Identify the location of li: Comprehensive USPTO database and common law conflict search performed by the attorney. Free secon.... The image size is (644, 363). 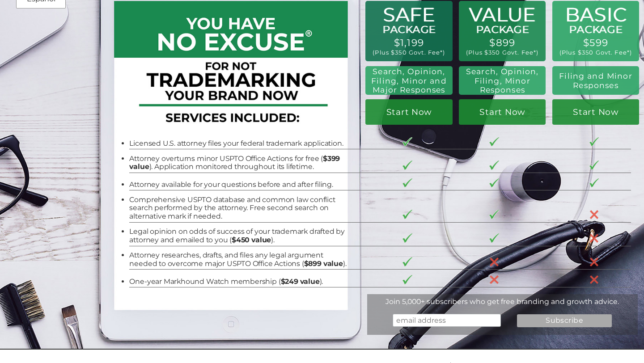
(237, 209).